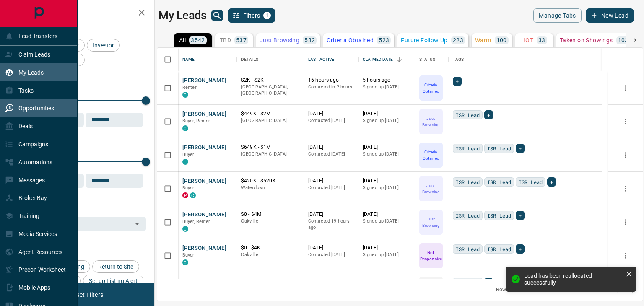 This screenshot has height=306, width=644. Describe the element at coordinates (87, 13) in the screenshot. I see `h2: Filters` at that location.